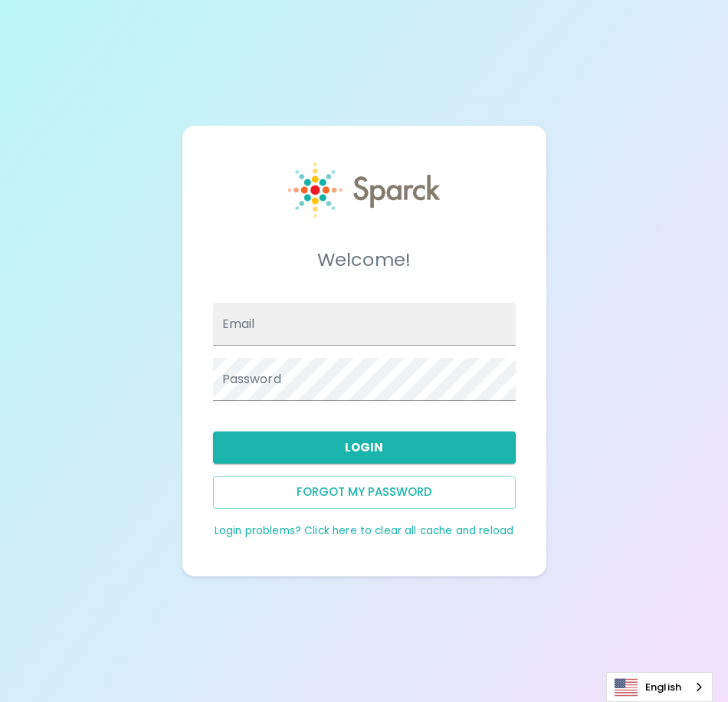 The width and height of the screenshot is (728, 702). Describe the element at coordinates (659, 686) in the screenshot. I see `a: English` at that location.